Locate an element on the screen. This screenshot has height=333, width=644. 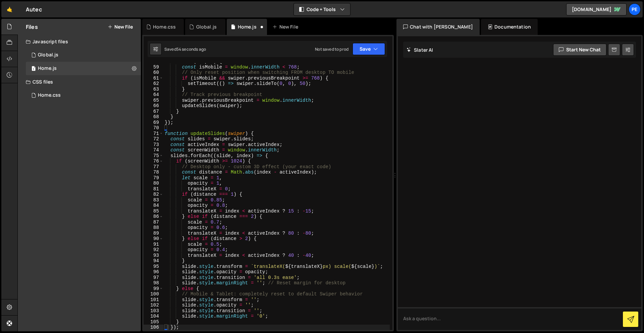
span: 1 is located at coordinates (34, 69).